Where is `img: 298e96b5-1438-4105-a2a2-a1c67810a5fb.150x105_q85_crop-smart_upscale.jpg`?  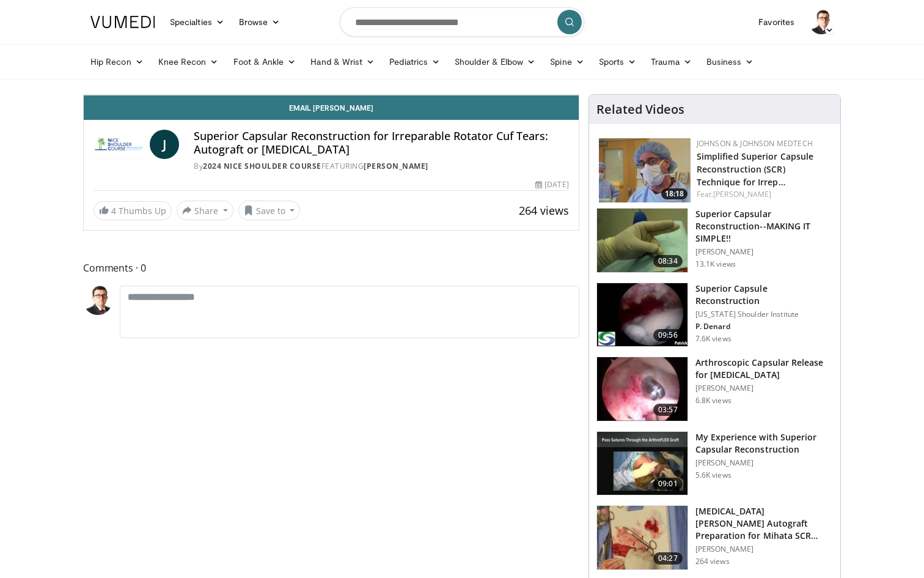
img: 298e96b5-1438-4105-a2a2-a1c67810a5fb.150x105_q85_crop-smart_upscale.jpg is located at coordinates (642, 538).